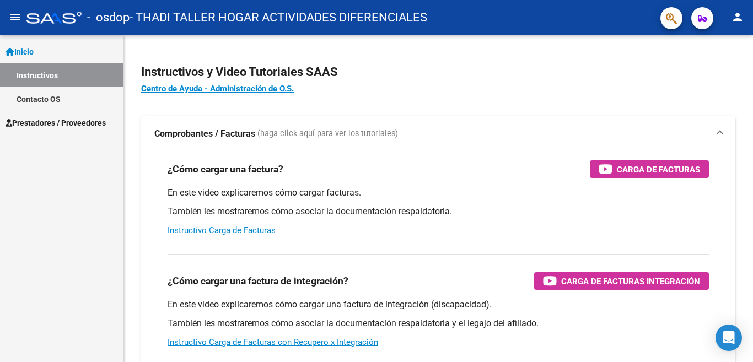 The width and height of the screenshot is (753, 362). What do you see at coordinates (658, 169) in the screenshot?
I see `span: Carga de Facturas` at bounding box center [658, 169].